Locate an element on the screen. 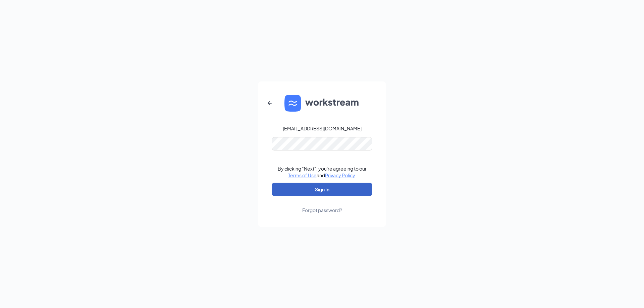 This screenshot has height=308, width=644. a: Privacy Policy is located at coordinates (340, 176).